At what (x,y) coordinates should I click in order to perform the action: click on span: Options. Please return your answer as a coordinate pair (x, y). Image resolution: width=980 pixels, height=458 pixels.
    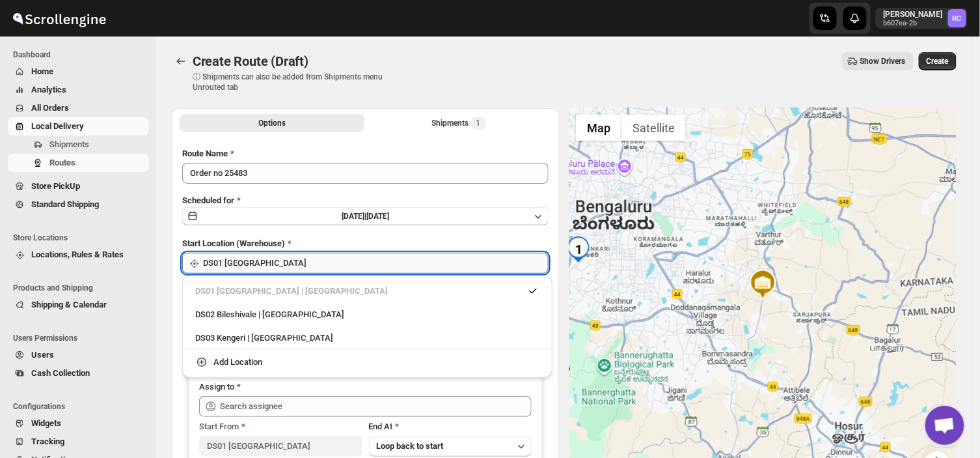
    Looking at the image, I should click on (272, 123).